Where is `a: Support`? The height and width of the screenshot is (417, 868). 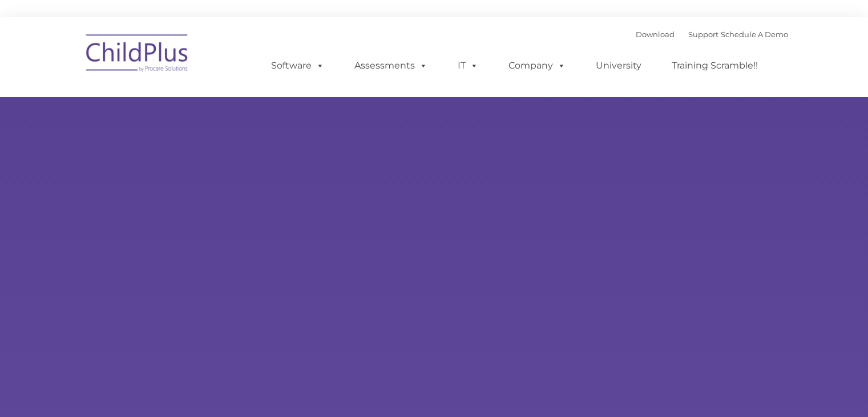
a: Support is located at coordinates (703, 34).